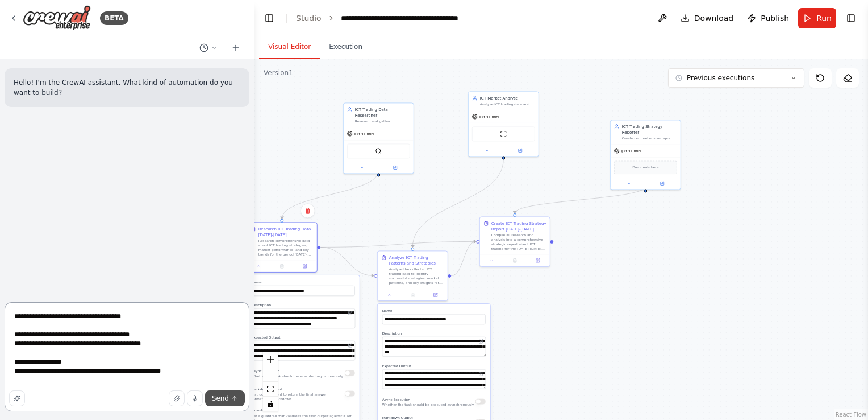 This screenshot has height=420, width=868. What do you see at coordinates (504, 134) in the screenshot?
I see `img: ScrapeWebsiteTool` at bounding box center [504, 134].